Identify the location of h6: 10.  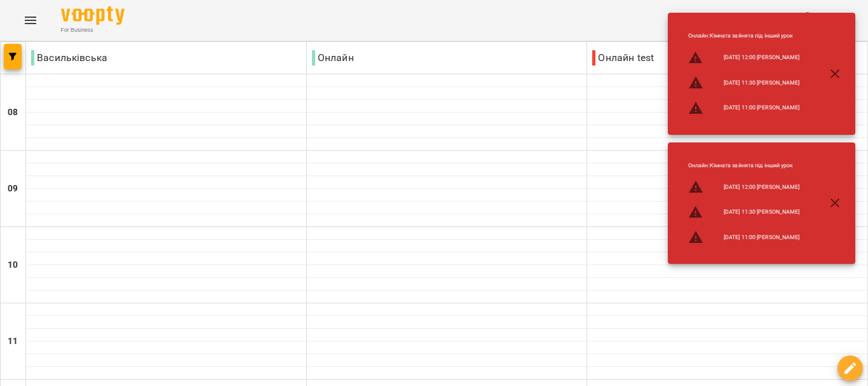
(13, 265).